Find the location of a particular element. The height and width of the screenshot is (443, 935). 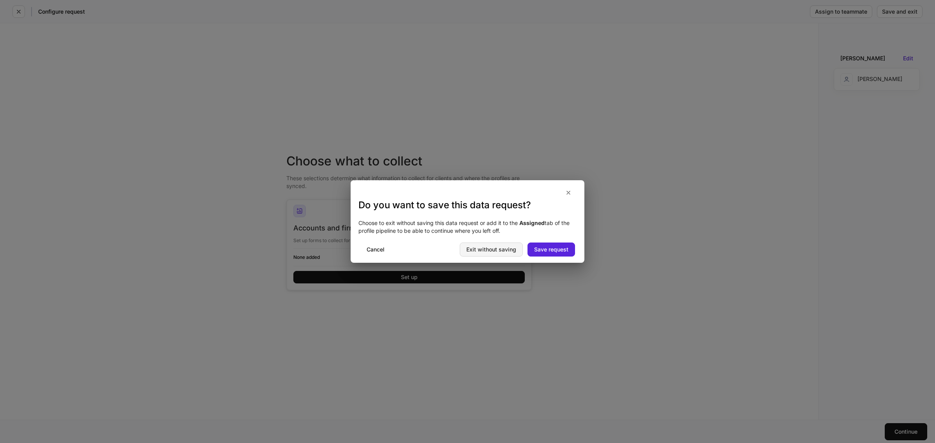

h3: Do you want to save this data request? is located at coordinates (467, 205).